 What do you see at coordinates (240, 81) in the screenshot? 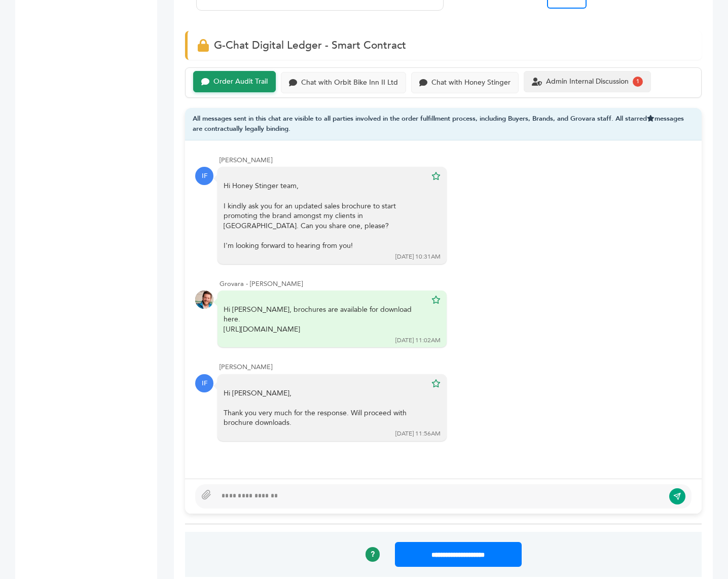
I see `div: Order Audit Trail` at bounding box center [240, 81].